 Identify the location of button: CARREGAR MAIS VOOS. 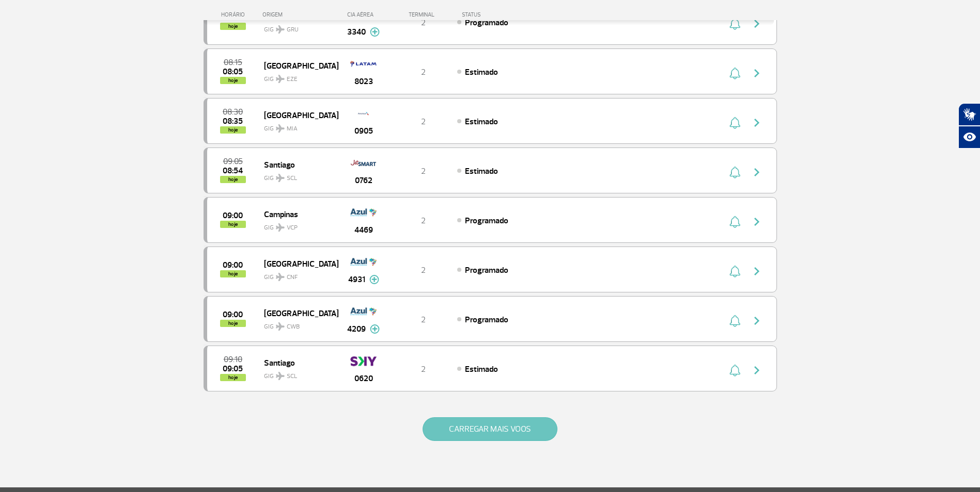
(489, 430).